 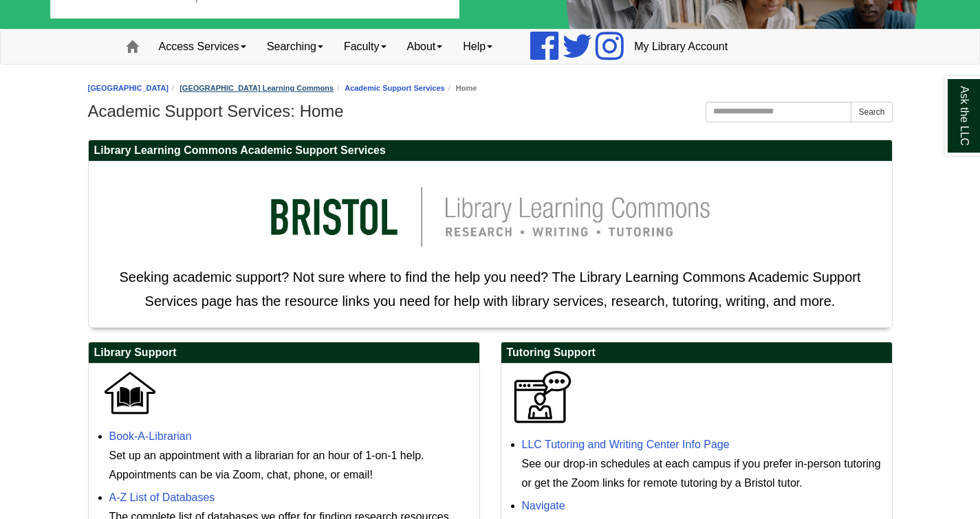 What do you see at coordinates (395, 88) in the screenshot?
I see `a: Academic Support Services` at bounding box center [395, 88].